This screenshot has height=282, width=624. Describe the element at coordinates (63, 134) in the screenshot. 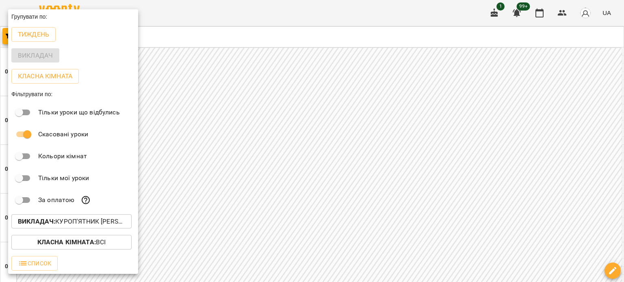

I see `p: Скасовані уроки` at that location.